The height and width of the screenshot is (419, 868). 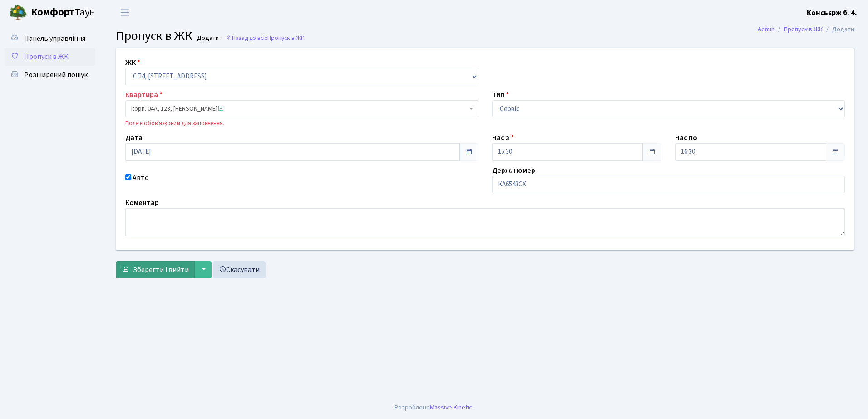 What do you see at coordinates (500, 95) in the screenshot?
I see `label: Тип` at bounding box center [500, 95].